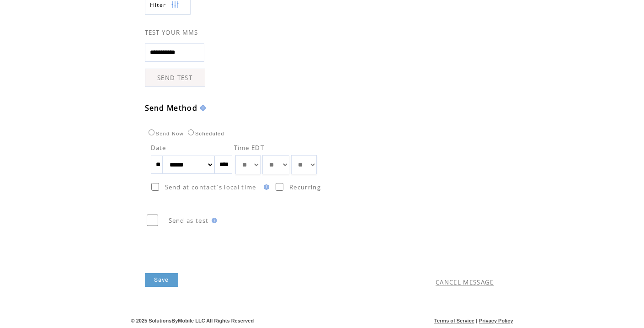 This screenshot has height=328, width=644. Describe the element at coordinates (175, 78) in the screenshot. I see `a: SEND TEST` at that location.